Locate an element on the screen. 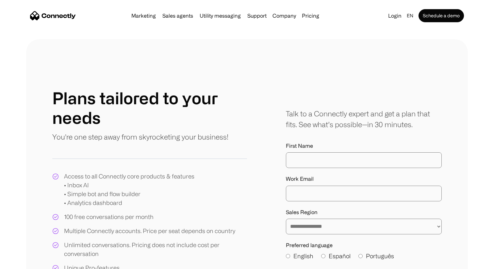  input: Español is located at coordinates (323, 256).